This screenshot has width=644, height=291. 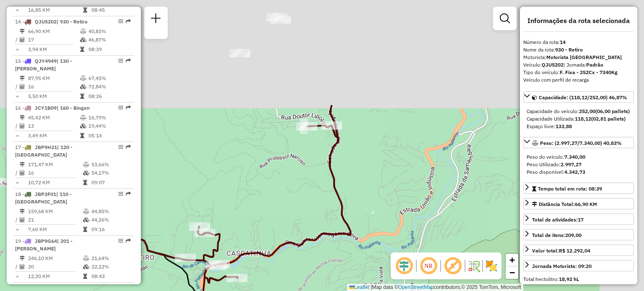 What do you see at coordinates (578, 164) in the screenshot?
I see `div: Peso Utilizado:` at bounding box center [578, 164].